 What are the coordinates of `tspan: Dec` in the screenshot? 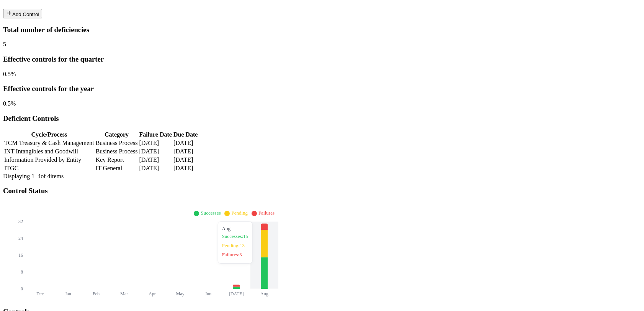 It's located at (40, 294).